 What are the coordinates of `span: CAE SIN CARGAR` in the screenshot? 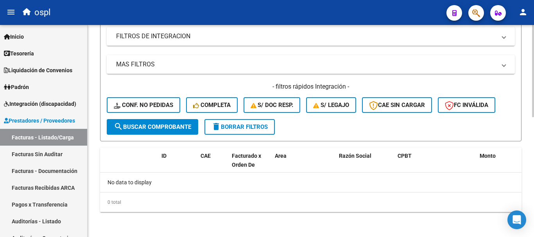 It's located at (397, 105).